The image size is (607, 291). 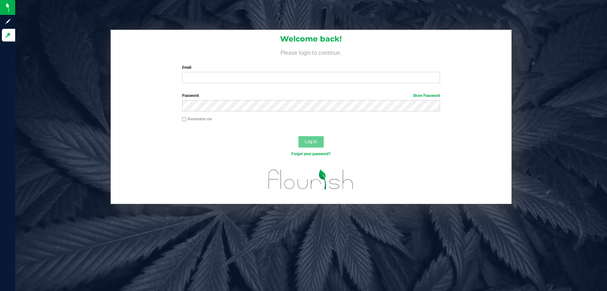 I want to click on label: Email, so click(x=311, y=67).